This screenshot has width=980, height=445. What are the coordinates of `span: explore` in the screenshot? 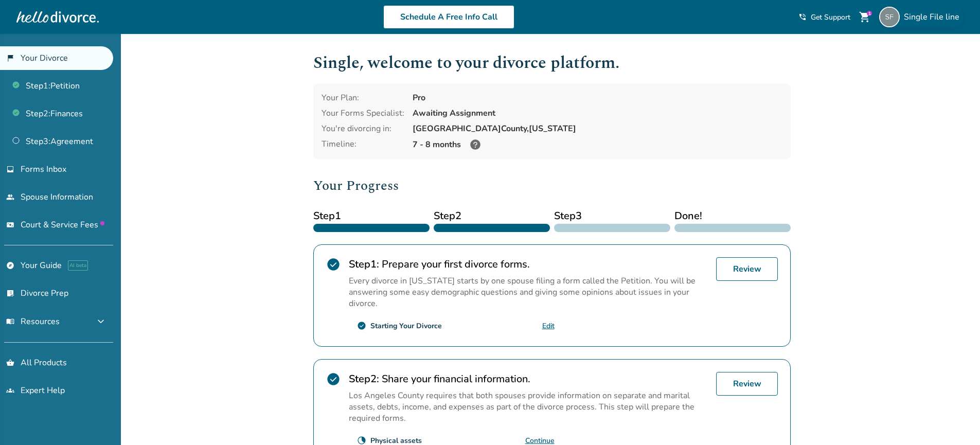 It's located at (10, 265).